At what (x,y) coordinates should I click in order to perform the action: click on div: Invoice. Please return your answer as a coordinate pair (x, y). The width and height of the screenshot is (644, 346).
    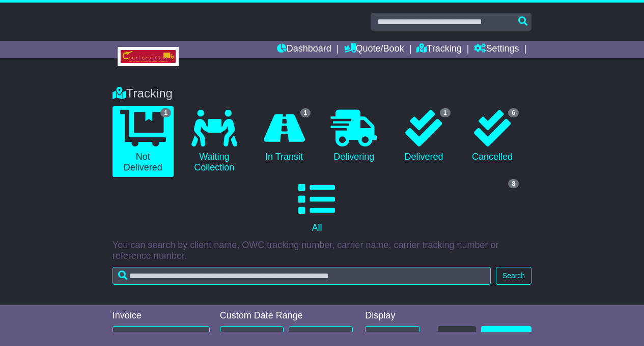
    Looking at the image, I should click on (161, 316).